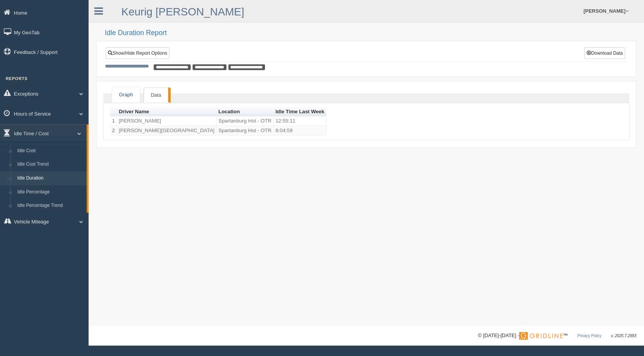 The width and height of the screenshot is (644, 356). I want to click on h2: Idle Duration Report, so click(371, 33).